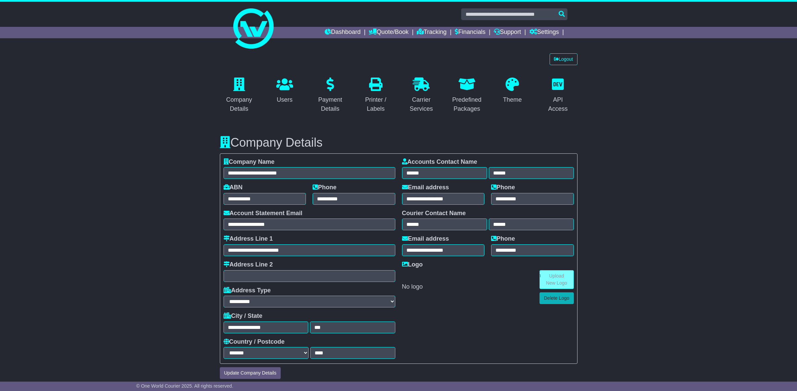 The image size is (797, 391). What do you see at coordinates (558, 104) in the screenshot?
I see `div: API Access` at bounding box center [558, 104].